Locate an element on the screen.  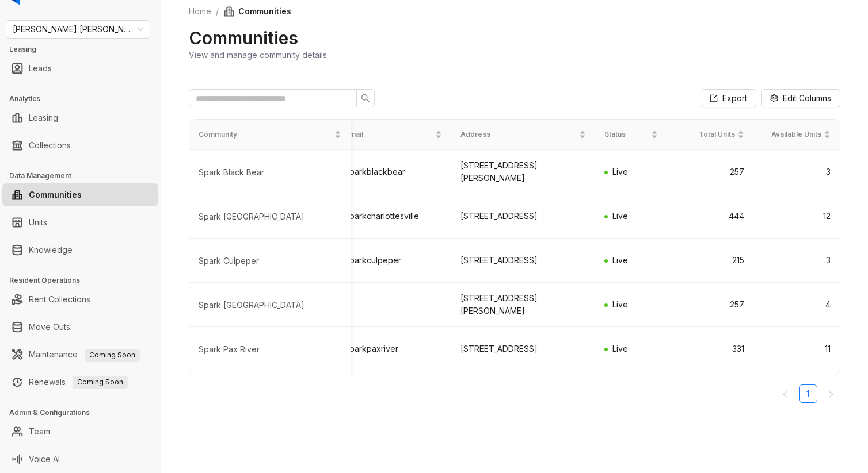
li: Voice AI is located at coordinates (80, 459).